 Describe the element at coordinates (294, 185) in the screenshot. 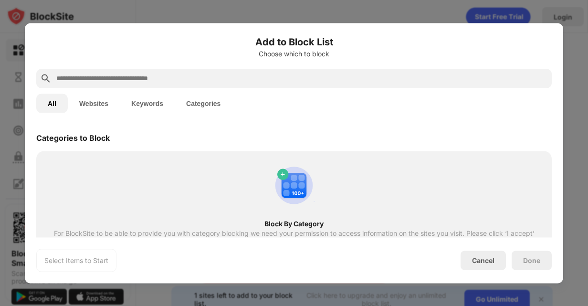

I see `img: category-add.svg` at that location.